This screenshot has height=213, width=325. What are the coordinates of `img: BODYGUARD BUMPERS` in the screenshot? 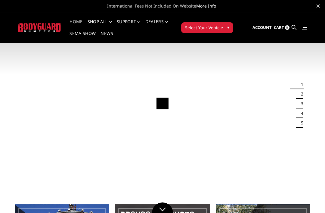 It's located at (39, 27).